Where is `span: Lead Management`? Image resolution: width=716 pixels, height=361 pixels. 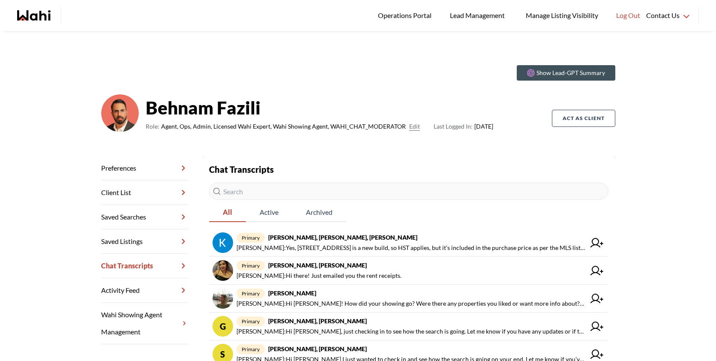
span: Lead Management is located at coordinates (478, 15).